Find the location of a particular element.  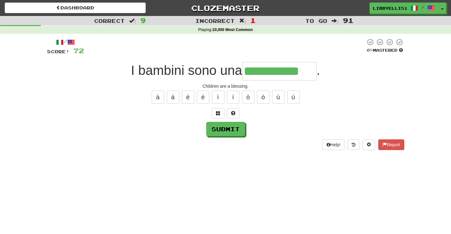

span: Score: is located at coordinates (58, 51).